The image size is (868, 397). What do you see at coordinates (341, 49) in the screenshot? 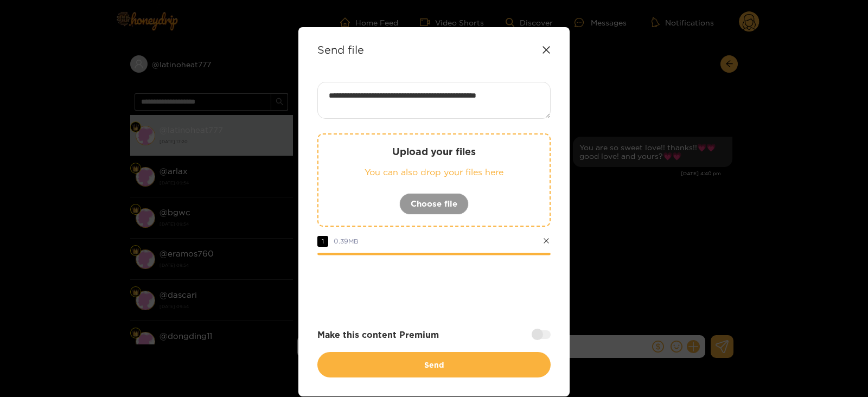
I see `strong: Send file` at bounding box center [341, 49].